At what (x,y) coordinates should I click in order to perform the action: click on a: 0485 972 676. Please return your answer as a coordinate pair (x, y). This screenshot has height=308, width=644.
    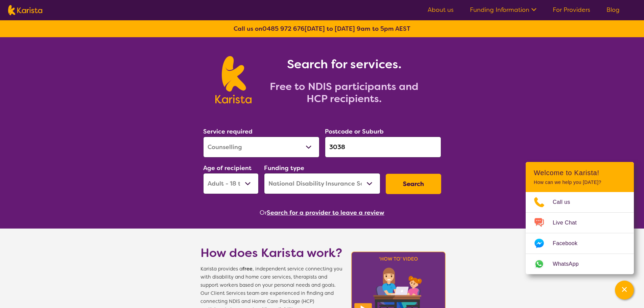
    Looking at the image, I should click on (283, 29).